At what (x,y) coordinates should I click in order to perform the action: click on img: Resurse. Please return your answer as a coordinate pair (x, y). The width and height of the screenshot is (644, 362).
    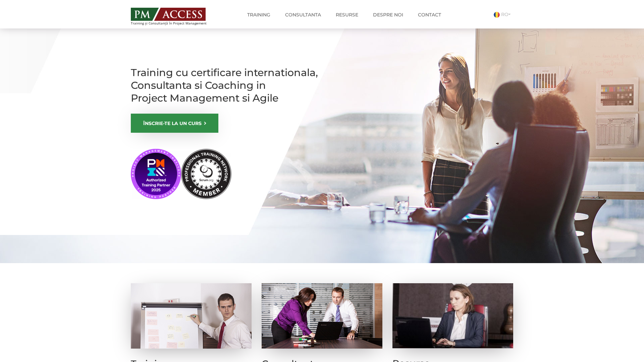
    Looking at the image, I should click on (453, 316).